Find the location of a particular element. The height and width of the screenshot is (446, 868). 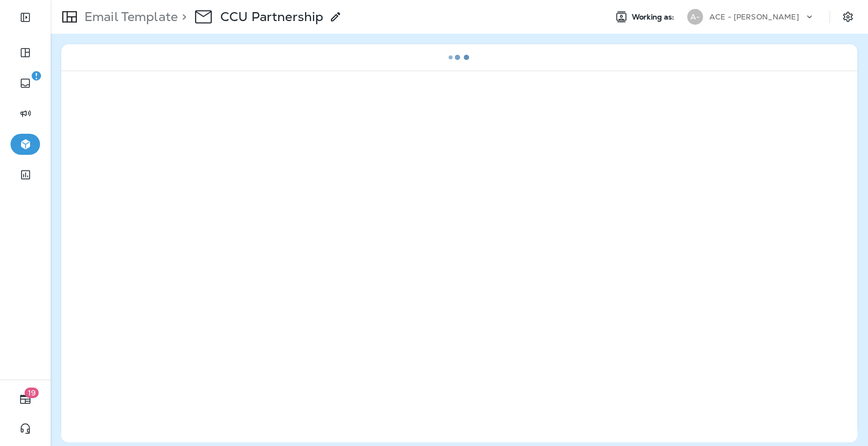

div: A- is located at coordinates (695, 17).